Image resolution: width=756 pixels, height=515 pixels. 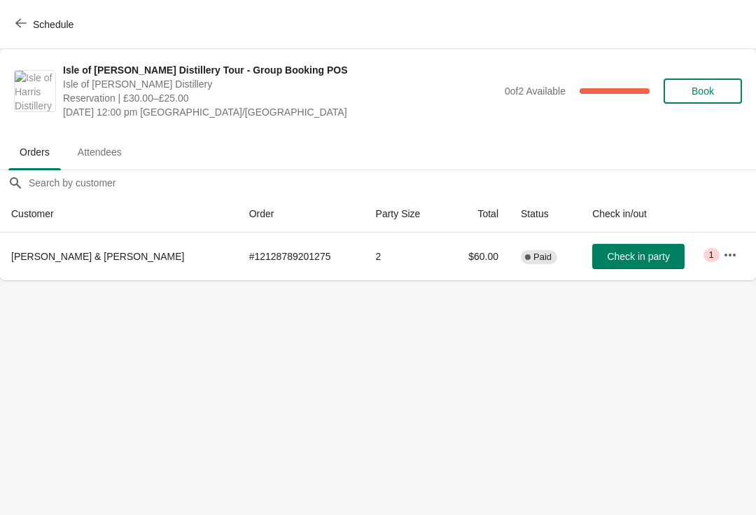 I want to click on th: Order, so click(x=301, y=214).